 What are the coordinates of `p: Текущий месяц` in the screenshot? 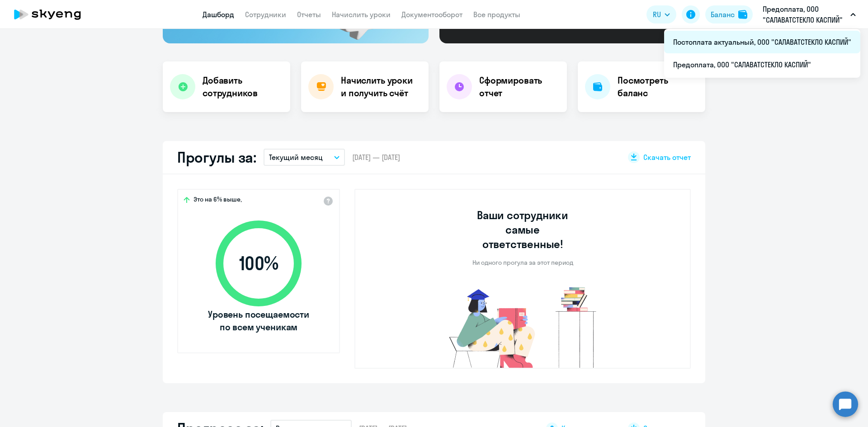 It's located at (296, 158).